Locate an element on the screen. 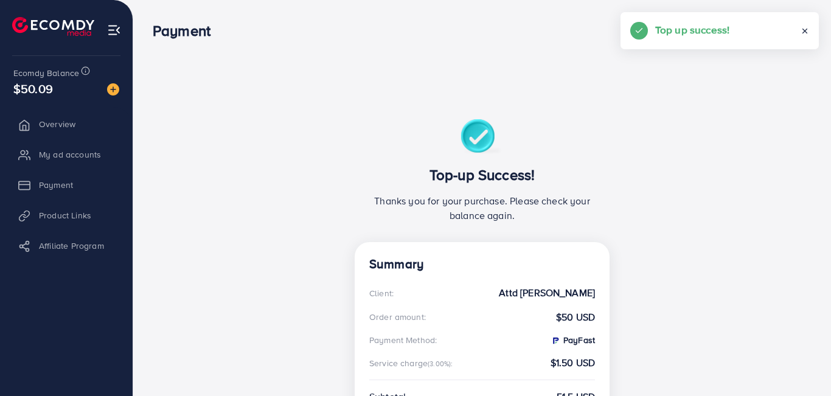 The height and width of the screenshot is (396, 831). div: Client: is located at coordinates (381, 293).